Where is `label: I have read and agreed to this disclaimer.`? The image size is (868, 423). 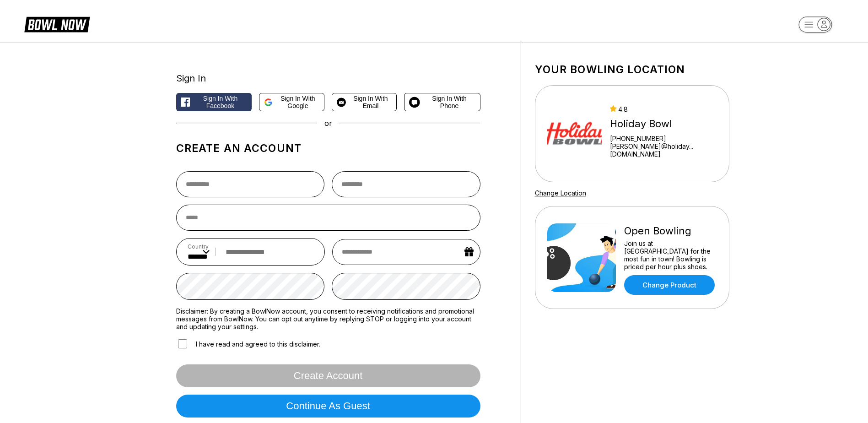 label: I have read and agreed to this disclaimer. is located at coordinates (248, 344).